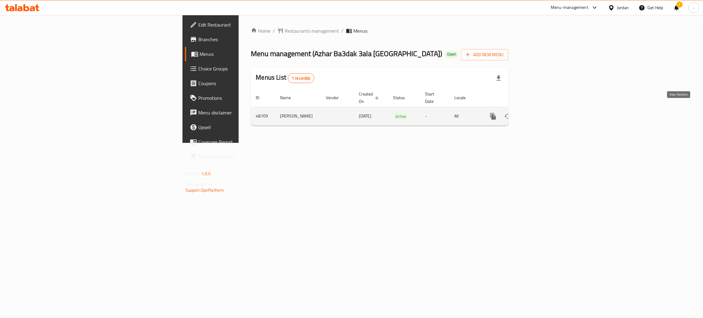 Image resolution: width=703 pixels, height=318 pixels. What do you see at coordinates (499, 78) in the screenshot?
I see `div: Export file` at bounding box center [499, 78].